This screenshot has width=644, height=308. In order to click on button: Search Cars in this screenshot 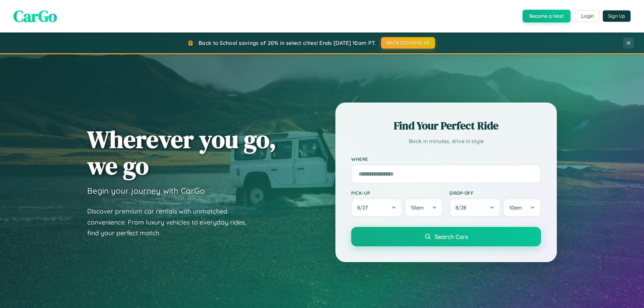, I will do `click(446, 237)`.